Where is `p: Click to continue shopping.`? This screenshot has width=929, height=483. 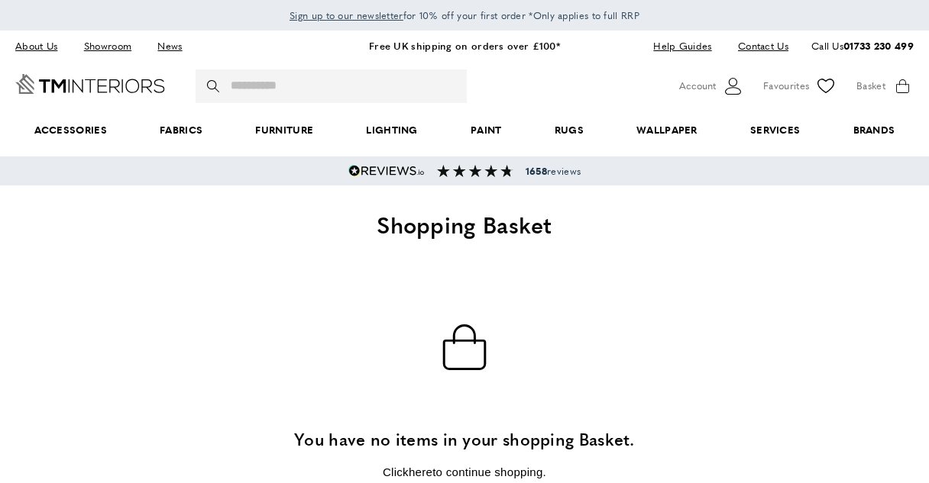
p: Click to continue shopping. is located at coordinates (464, 473).